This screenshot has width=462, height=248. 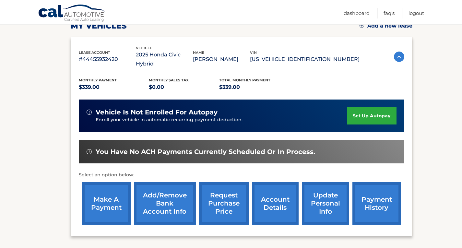 I want to click on a: set up autopay, so click(x=371, y=116).